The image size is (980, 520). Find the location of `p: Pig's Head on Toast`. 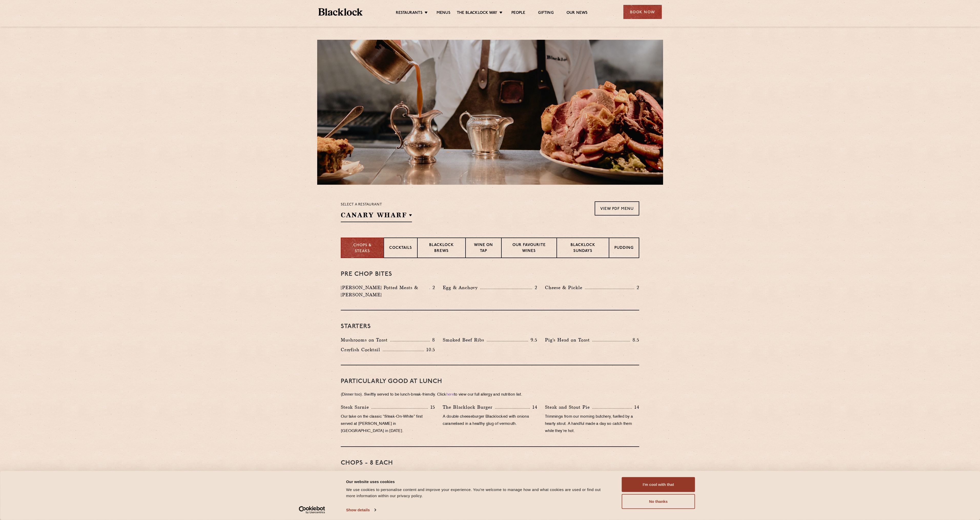

p: Pig's Head on Toast is located at coordinates (569, 340).